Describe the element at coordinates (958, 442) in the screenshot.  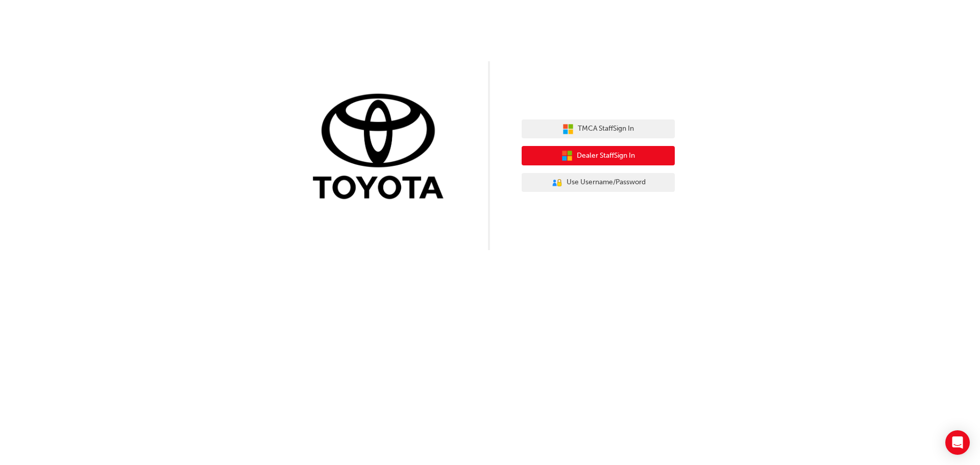
I see `div: Open Intercom Messenger` at that location.